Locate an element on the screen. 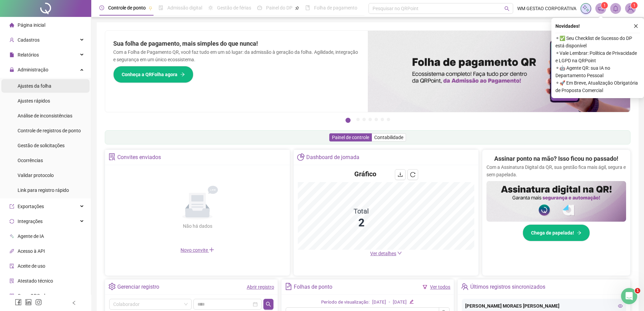  span: ⚬ ✅ Seu Checklist de Sucesso do DP está disponível is located at coordinates (598, 42).